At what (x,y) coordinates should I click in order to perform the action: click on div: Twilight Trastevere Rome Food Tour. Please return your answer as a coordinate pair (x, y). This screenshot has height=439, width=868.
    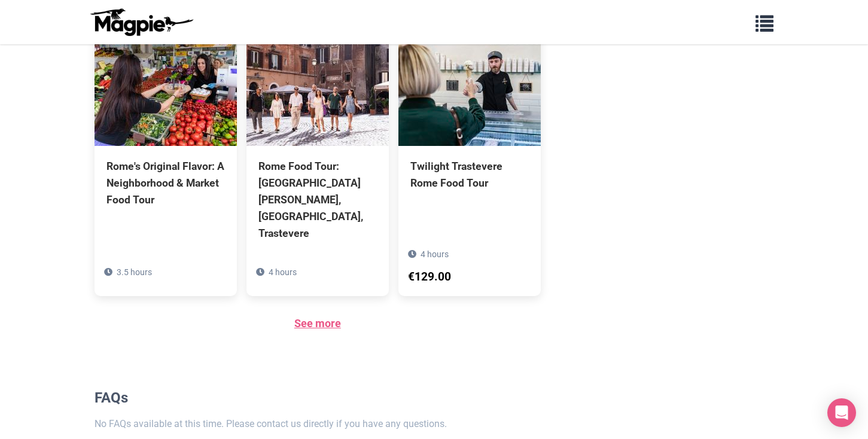
    Looking at the image, I should click on (470, 175).